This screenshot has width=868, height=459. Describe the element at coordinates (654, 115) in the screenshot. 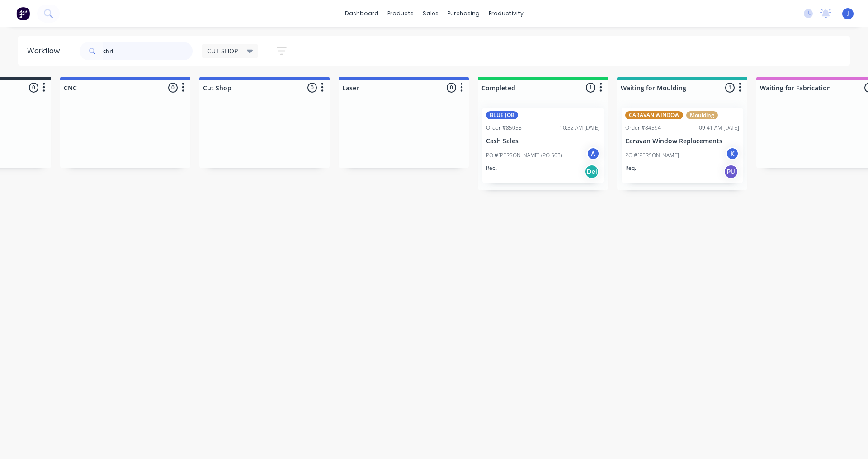

I see `div: CARAVAN WINDOW` at that location.